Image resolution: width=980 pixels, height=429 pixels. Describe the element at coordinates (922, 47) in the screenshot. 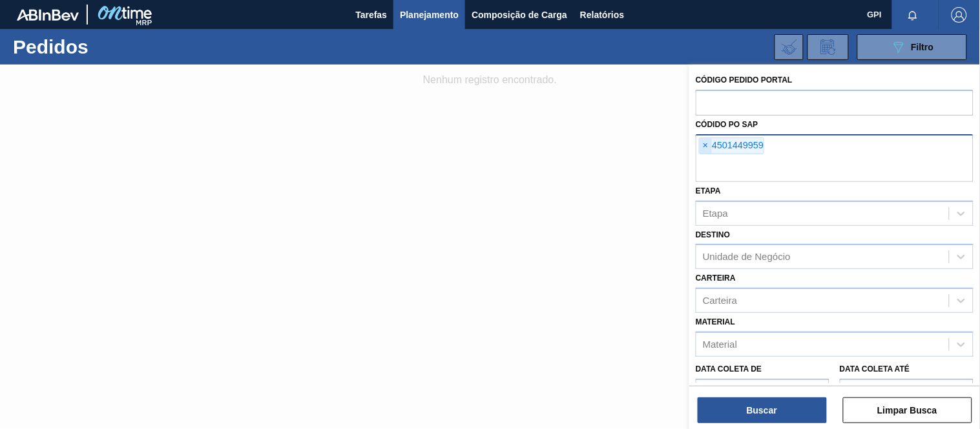

I see `span: Filtro` at that location.